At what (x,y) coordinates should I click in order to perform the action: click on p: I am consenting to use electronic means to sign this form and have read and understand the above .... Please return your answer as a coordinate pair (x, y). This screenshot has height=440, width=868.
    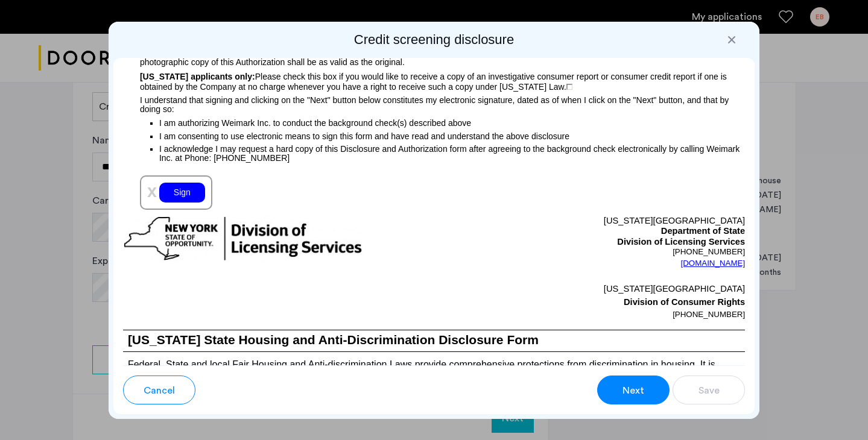
    Looking at the image, I should click on (452, 136).